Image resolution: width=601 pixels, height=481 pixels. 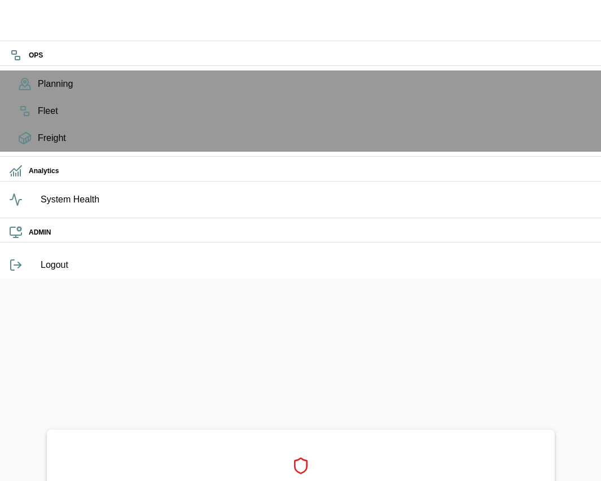 I want to click on h6: Analytics, so click(x=310, y=171).